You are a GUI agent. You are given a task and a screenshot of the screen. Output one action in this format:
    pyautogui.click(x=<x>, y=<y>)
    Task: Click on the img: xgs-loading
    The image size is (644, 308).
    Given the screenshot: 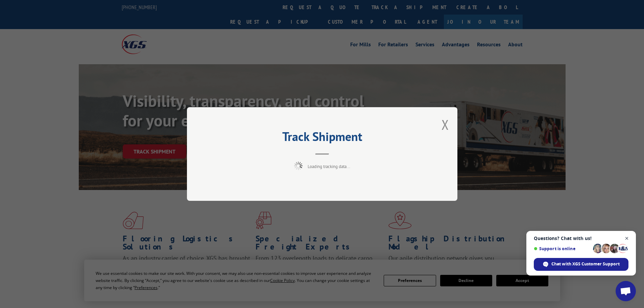 What is the action you would take?
    pyautogui.click(x=298, y=165)
    